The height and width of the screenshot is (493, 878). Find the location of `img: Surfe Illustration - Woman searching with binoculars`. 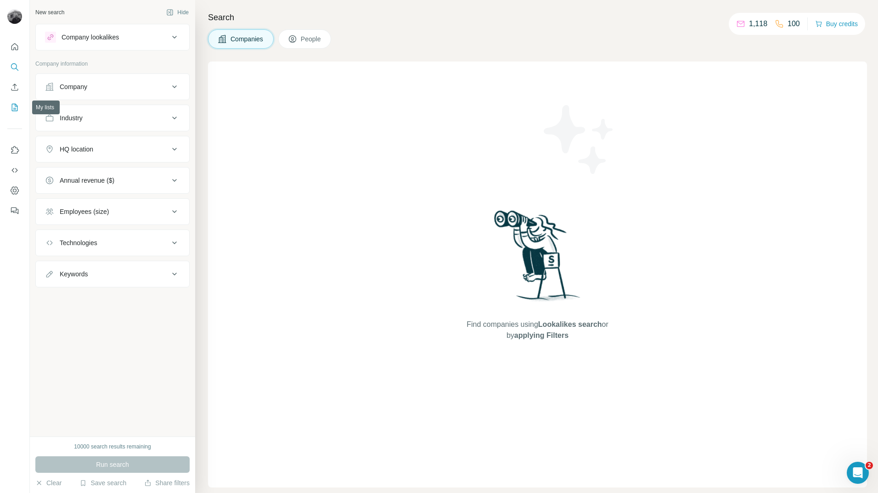

img: Surfe Illustration - Woman searching with binoculars is located at coordinates (538, 259).